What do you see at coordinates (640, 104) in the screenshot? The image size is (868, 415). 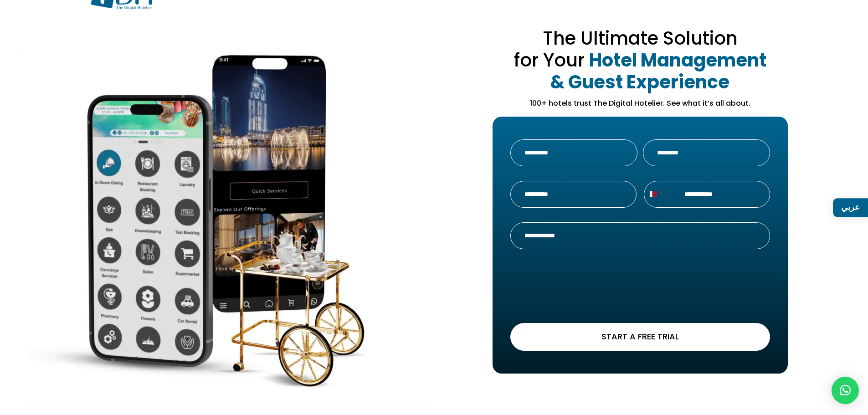 I see `p: 100+ hotels trust The Digital Hotelier. See what it’s all about.` at bounding box center [640, 104].